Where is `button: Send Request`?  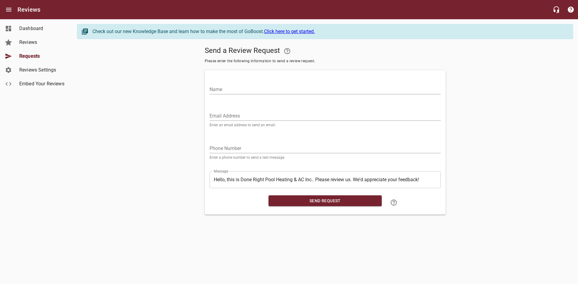
button: Send Request is located at coordinates (325, 201).